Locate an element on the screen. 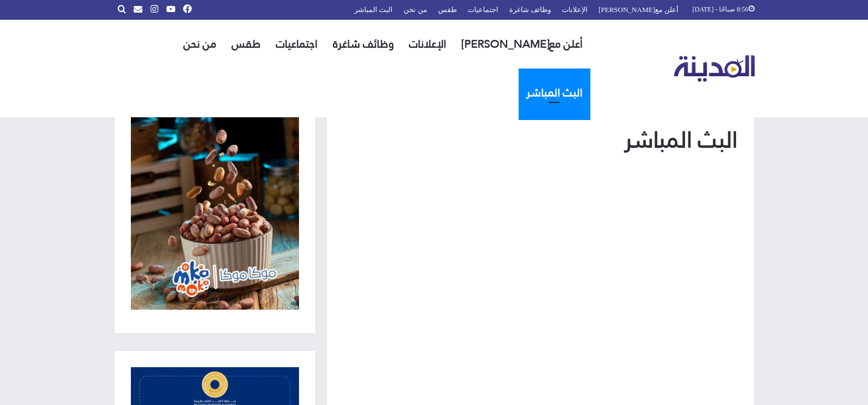  a: اجتماعيات is located at coordinates (296, 44).